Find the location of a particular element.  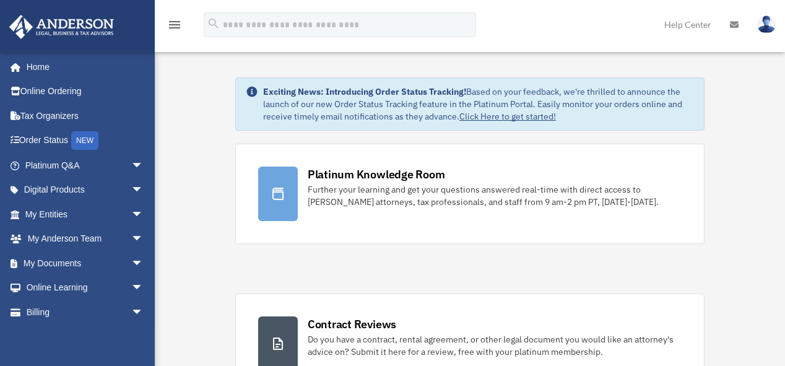

a: Online Learningarrow_drop_down is located at coordinates (85, 288).